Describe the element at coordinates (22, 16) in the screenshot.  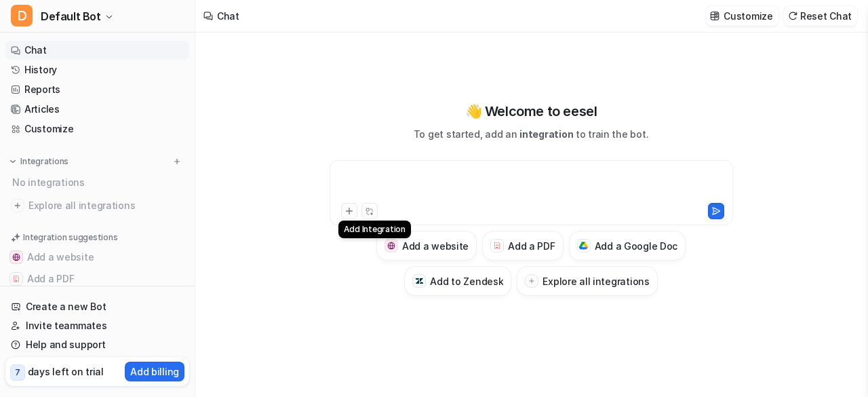
I see `span: D` at that location.